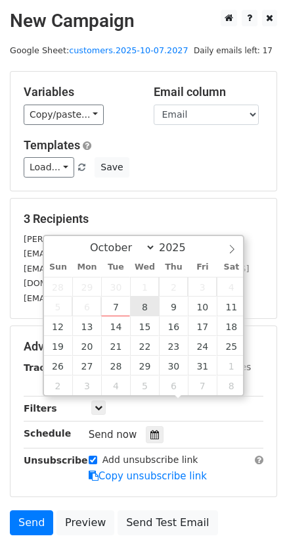 The image size is (287, 555). Describe the element at coordinates (254, 523) in the screenshot. I see `div: Chat Widget` at that location.